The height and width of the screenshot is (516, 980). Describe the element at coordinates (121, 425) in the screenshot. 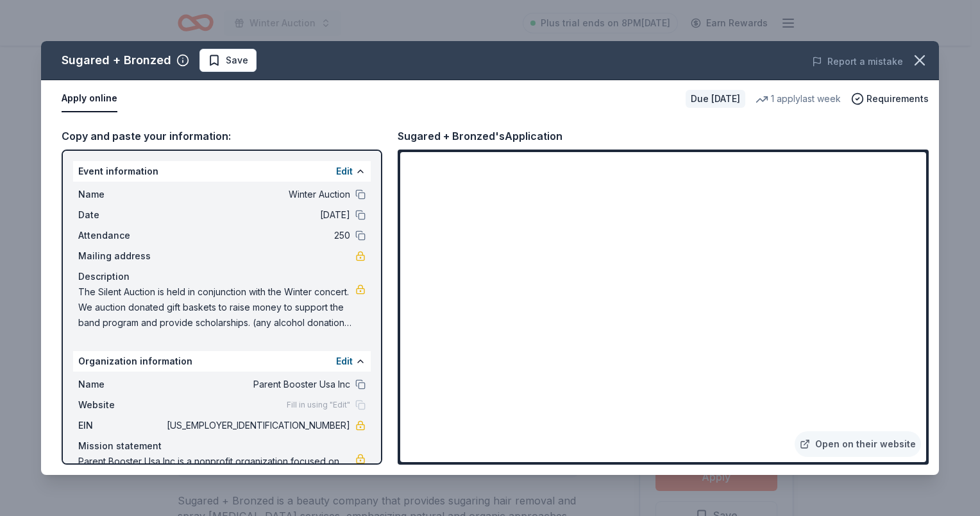

I see `span: EIN` at that location.